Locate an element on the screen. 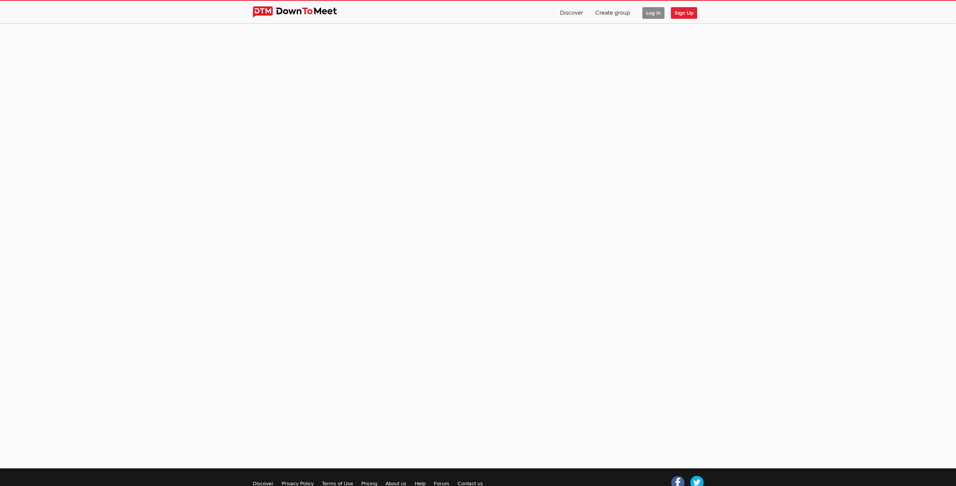 The height and width of the screenshot is (486, 956). a: Log In is located at coordinates (653, 12).